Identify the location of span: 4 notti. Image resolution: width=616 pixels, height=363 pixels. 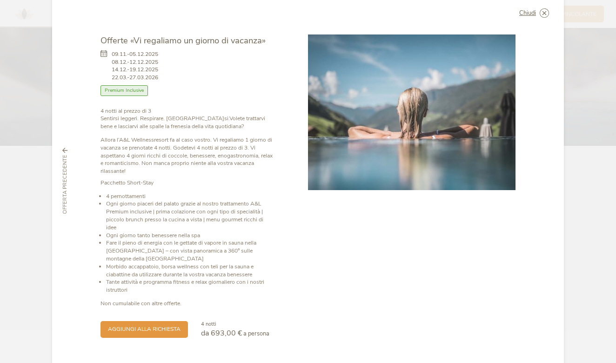
(208, 323).